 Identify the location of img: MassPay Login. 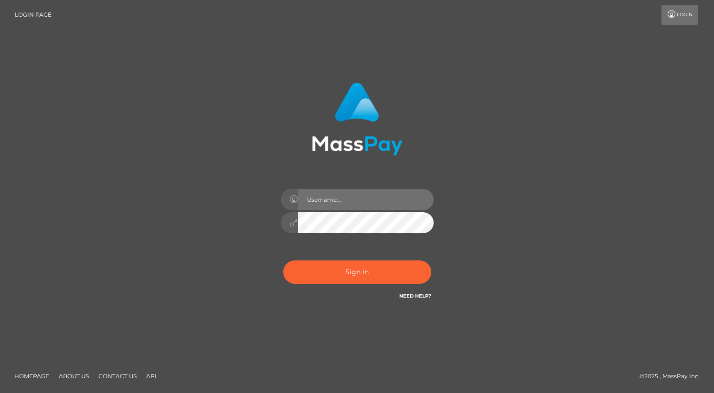
(357, 119).